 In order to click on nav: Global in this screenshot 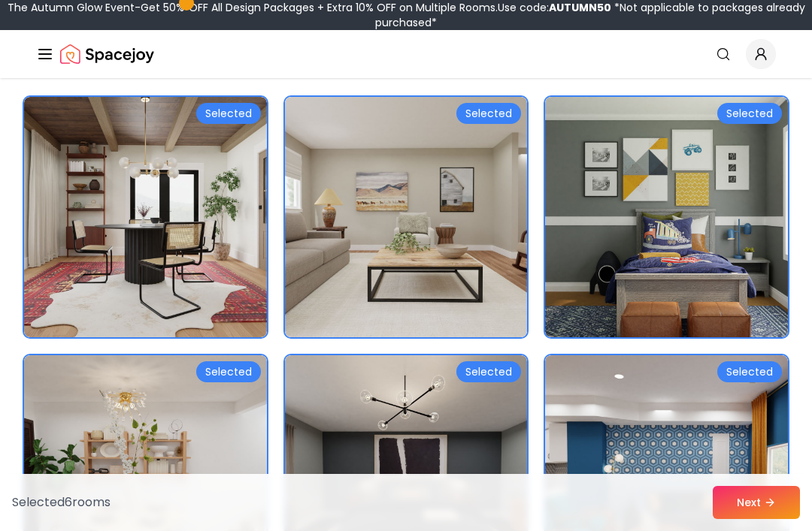, I will do `click(406, 54)`.